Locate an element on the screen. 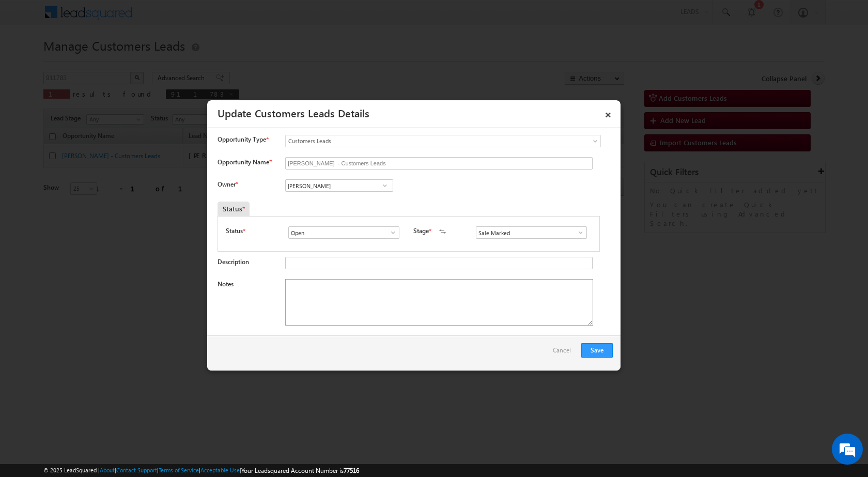  a: Update Customers Leads Details is located at coordinates (293, 113).